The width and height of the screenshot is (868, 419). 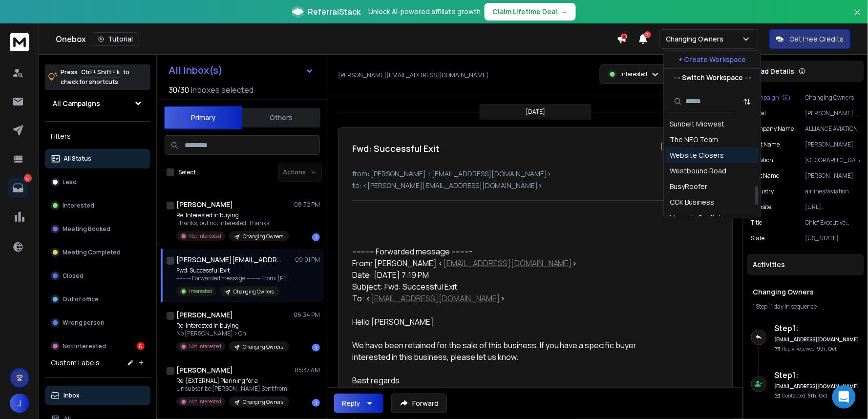 What do you see at coordinates (28, 178) in the screenshot?
I see `p: 6` at bounding box center [28, 178].